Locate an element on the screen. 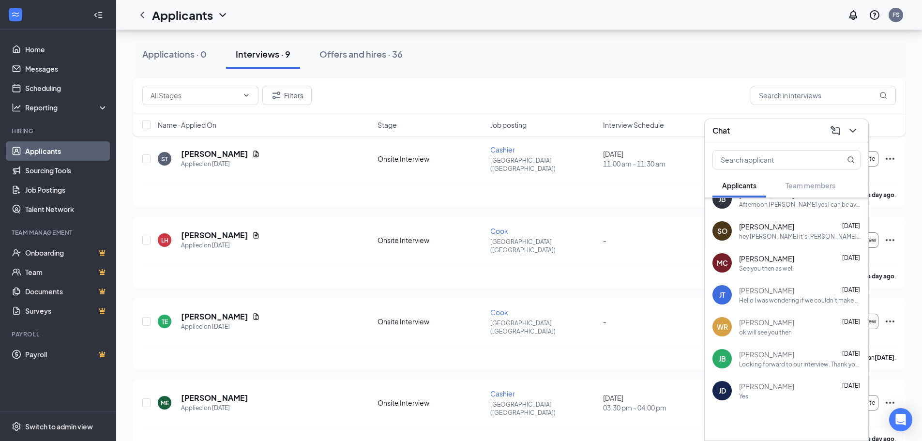 This screenshot has width=922, height=441. a: Scheduling is located at coordinates (66, 88).